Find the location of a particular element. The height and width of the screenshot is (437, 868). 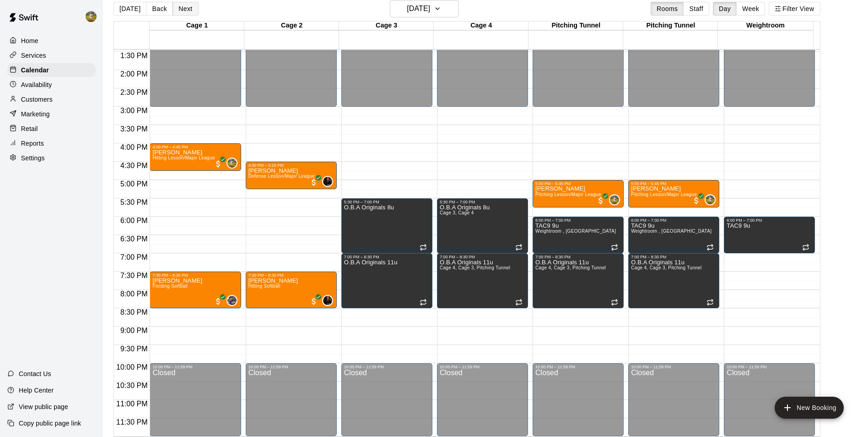

span: 2:00 PM is located at coordinates (134, 74).